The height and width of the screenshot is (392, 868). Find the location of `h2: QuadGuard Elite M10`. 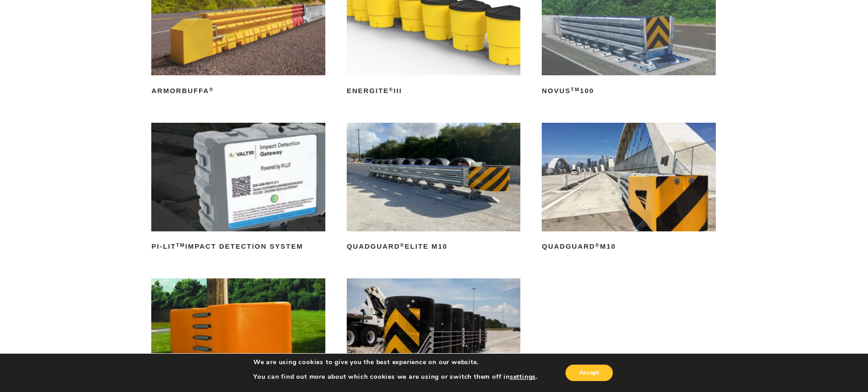

h2: QuadGuard Elite M10 is located at coordinates (434, 247).